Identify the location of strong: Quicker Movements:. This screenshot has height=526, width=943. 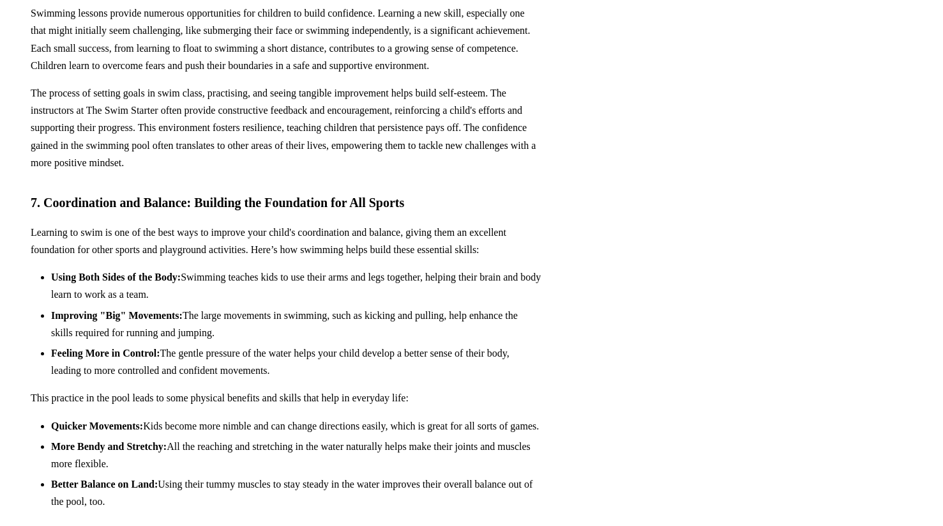
(97, 425).